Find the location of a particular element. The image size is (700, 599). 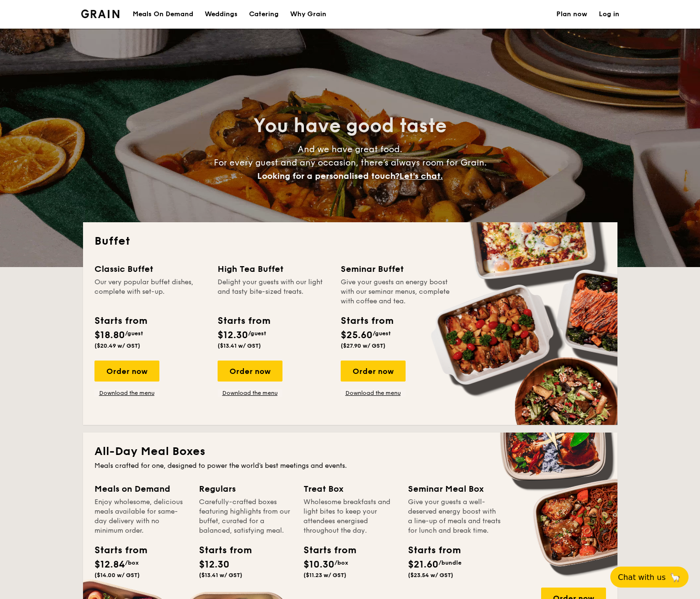

span: ($11.23 w/ GST) is located at coordinates (325, 575).